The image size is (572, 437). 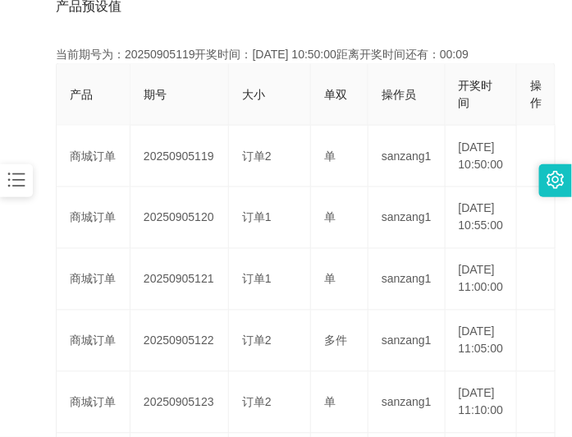 I want to click on td: 20250905119, so click(x=180, y=156).